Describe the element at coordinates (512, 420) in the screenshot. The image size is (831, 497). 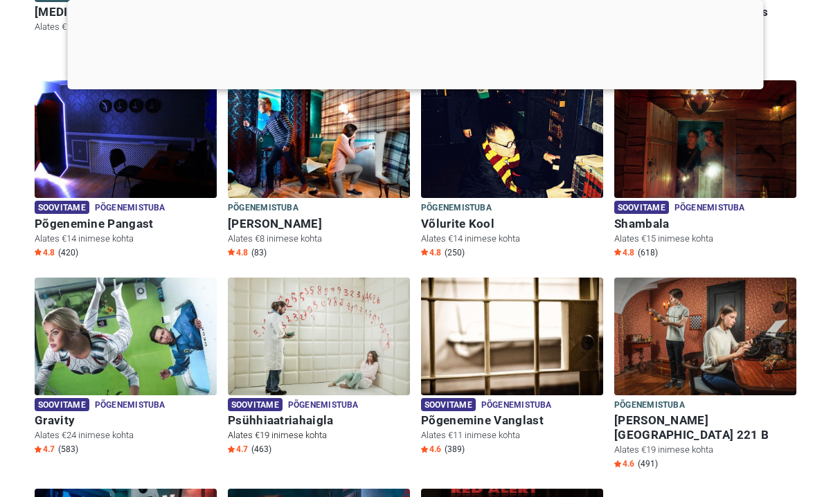
I see `h6: Põgenemine Vanglast` at that location.